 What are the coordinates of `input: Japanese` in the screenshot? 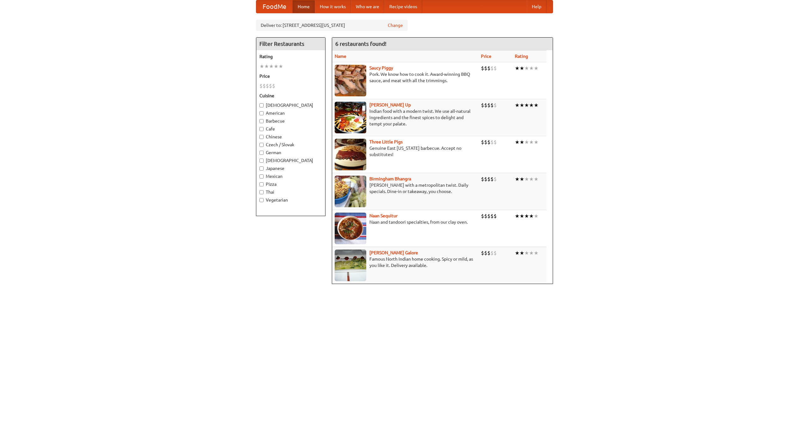 It's located at (261, 168).